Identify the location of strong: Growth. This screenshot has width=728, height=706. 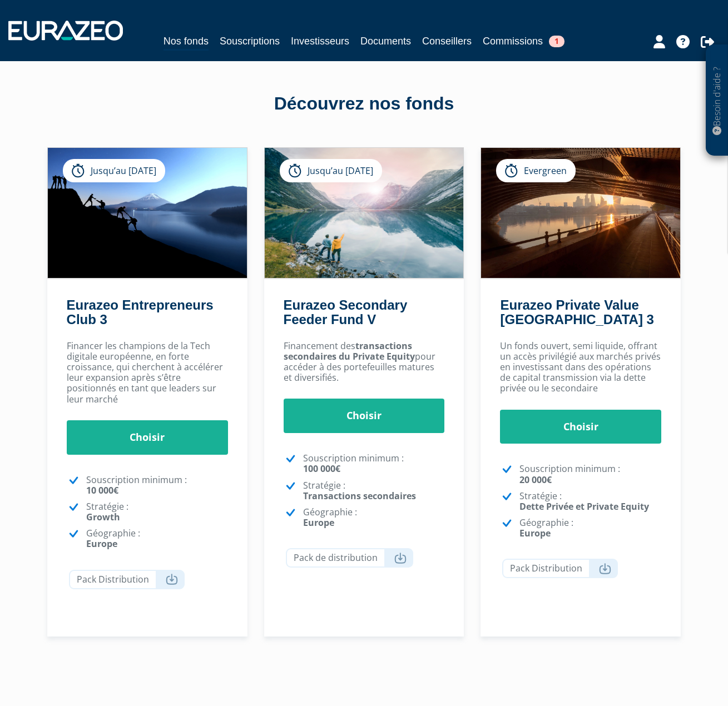
(103, 517).